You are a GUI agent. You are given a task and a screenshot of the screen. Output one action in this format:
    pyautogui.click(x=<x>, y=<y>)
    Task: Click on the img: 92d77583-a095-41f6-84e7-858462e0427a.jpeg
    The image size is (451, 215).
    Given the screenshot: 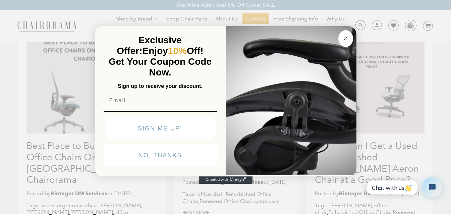 What is the action you would take?
    pyautogui.click(x=291, y=100)
    